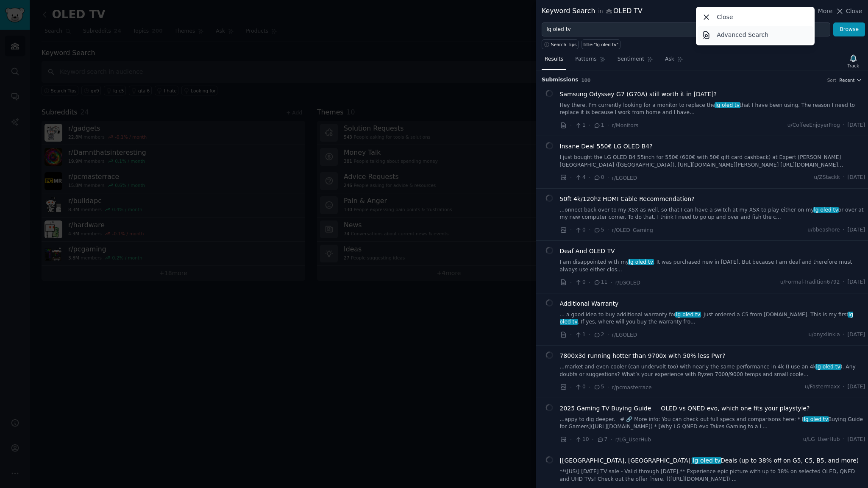 The height and width of the screenshot is (488, 868). I want to click on button: Recent, so click(851, 80).